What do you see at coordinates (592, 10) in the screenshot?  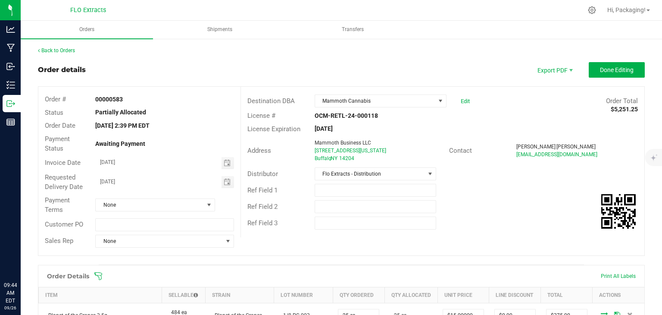 I see `div: Manage settings` at bounding box center [592, 10].